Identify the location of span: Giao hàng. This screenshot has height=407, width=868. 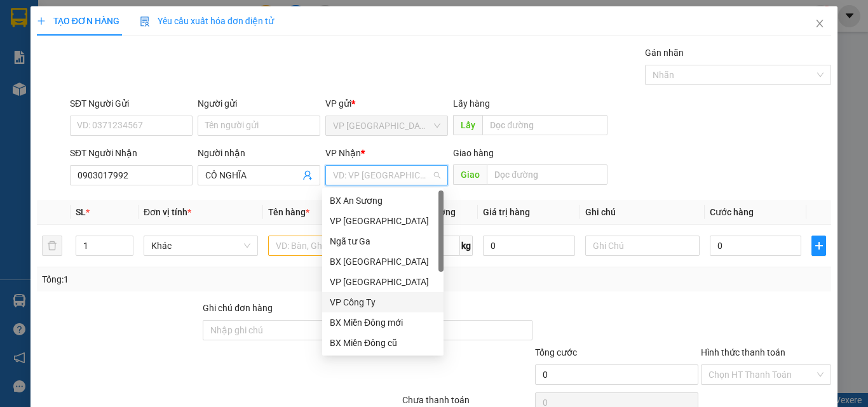
(473, 153).